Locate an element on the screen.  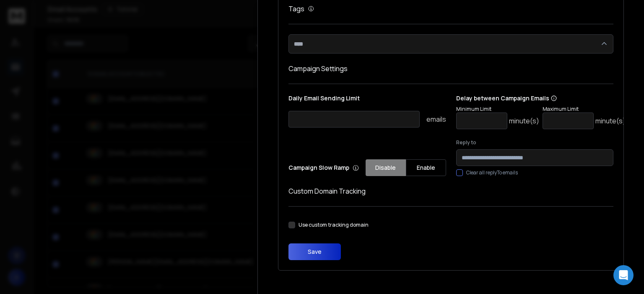
div: Open Intercom Messenger is located at coordinates (624, 276).